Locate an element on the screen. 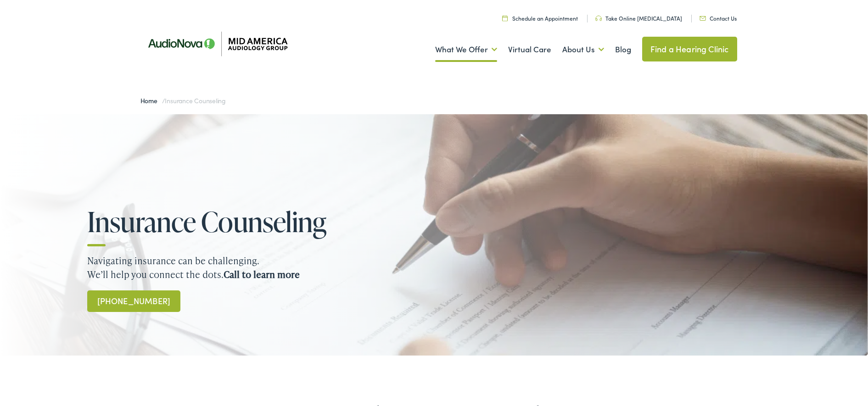 This screenshot has height=406, width=868. a: About Us is located at coordinates (583, 50).